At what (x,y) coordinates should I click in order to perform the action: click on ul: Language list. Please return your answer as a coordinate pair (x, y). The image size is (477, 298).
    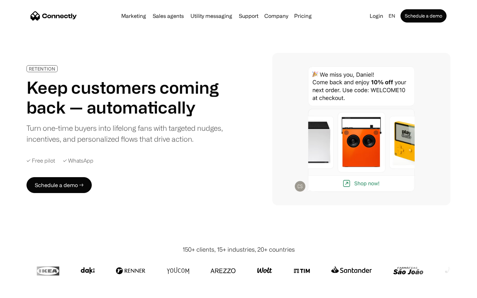
    Looking at the image, I should click on (26, 291).